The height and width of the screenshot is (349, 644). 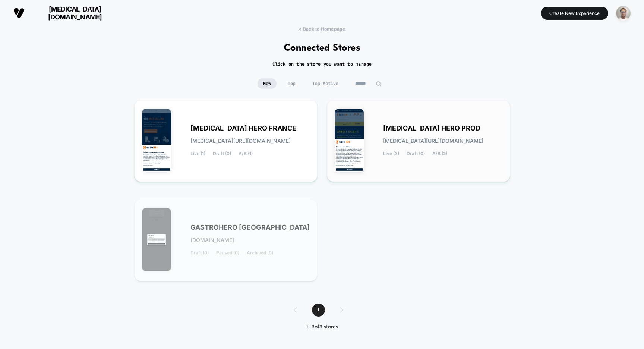 What do you see at coordinates (291, 84) in the screenshot?
I see `span: Top` at bounding box center [291, 84].